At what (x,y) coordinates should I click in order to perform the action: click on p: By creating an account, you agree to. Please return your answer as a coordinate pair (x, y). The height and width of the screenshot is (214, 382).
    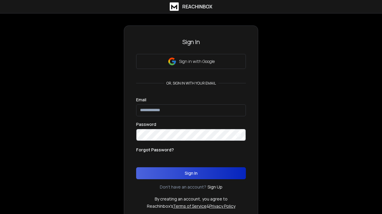
    Looking at the image, I should click on (191, 199).